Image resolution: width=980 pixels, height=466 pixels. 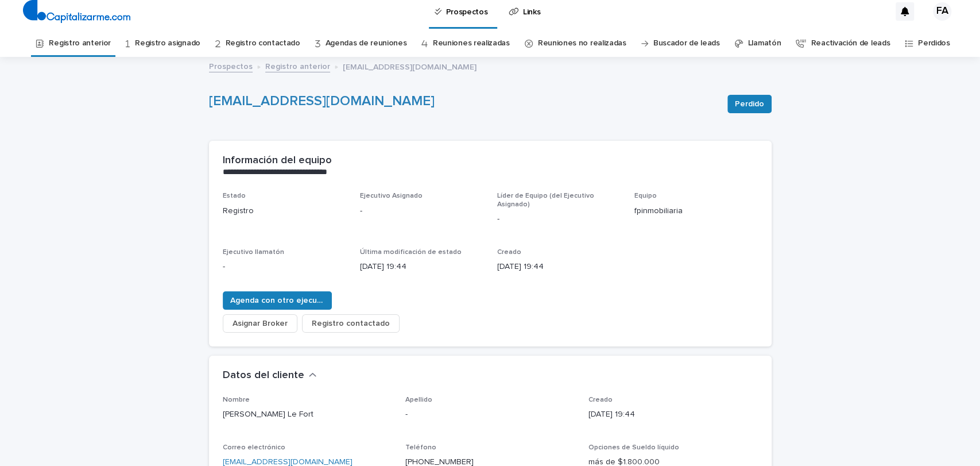 I want to click on font: Reactivación de leads, so click(x=851, y=43).